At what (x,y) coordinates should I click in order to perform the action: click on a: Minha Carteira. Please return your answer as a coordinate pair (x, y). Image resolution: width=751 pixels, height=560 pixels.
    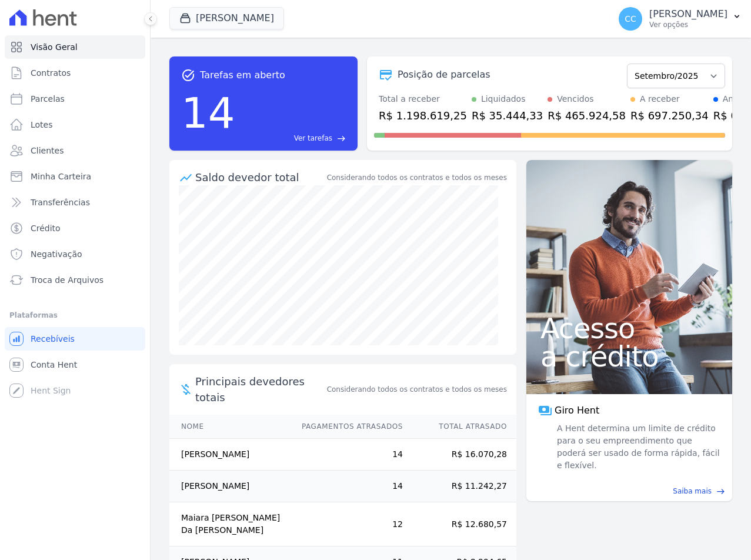
    Looking at the image, I should click on (74, 177).